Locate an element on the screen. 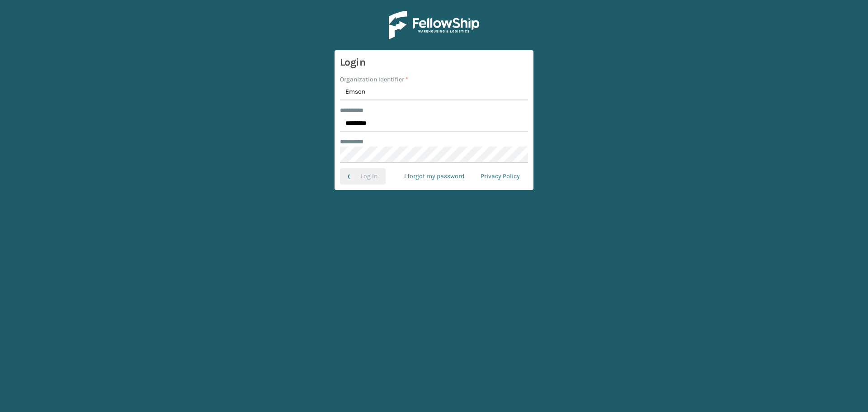 This screenshot has width=868, height=412. label: Organization Identifier is located at coordinates (374, 79).